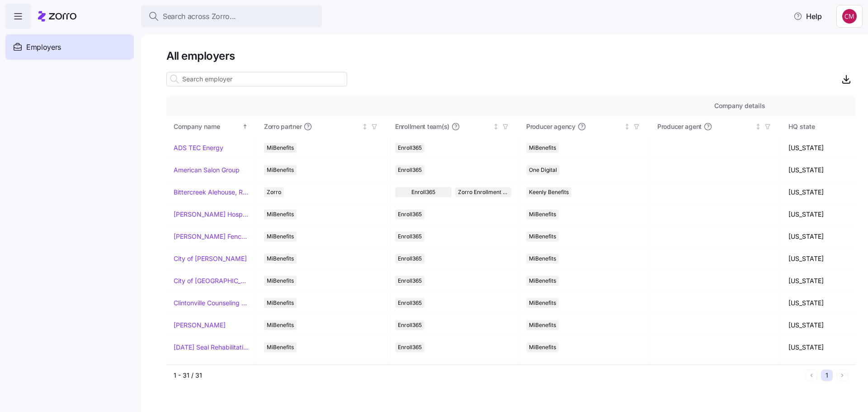 Image resolution: width=868 pixels, height=412 pixels. I want to click on button: 1, so click(827, 375).